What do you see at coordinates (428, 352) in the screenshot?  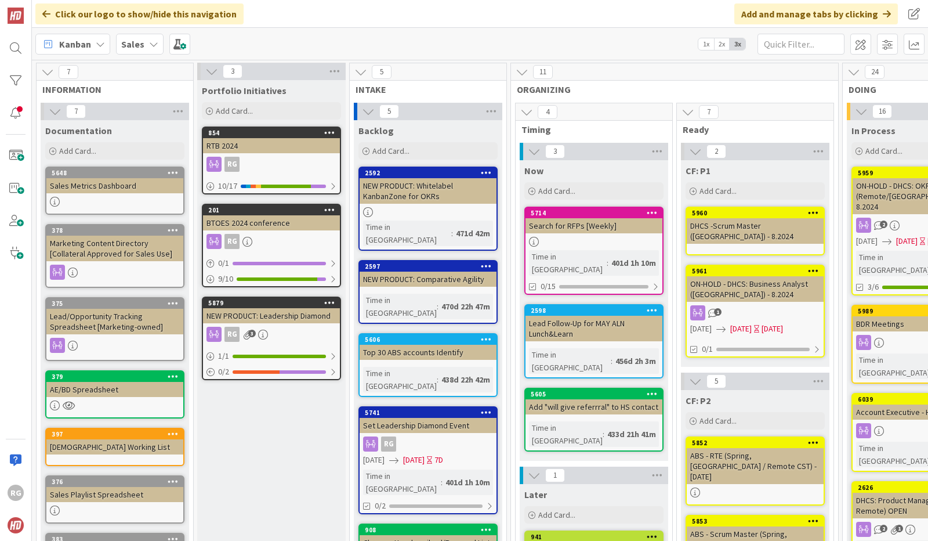 I see `div: Top 30 ABS accounts Identify` at bounding box center [428, 352].